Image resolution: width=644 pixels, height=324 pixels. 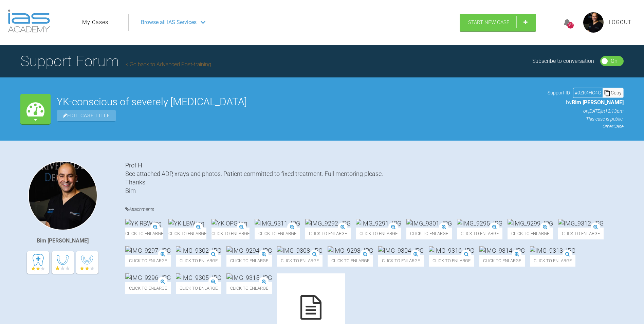 I want to click on img: YK LBW.jpg, so click(x=186, y=223).